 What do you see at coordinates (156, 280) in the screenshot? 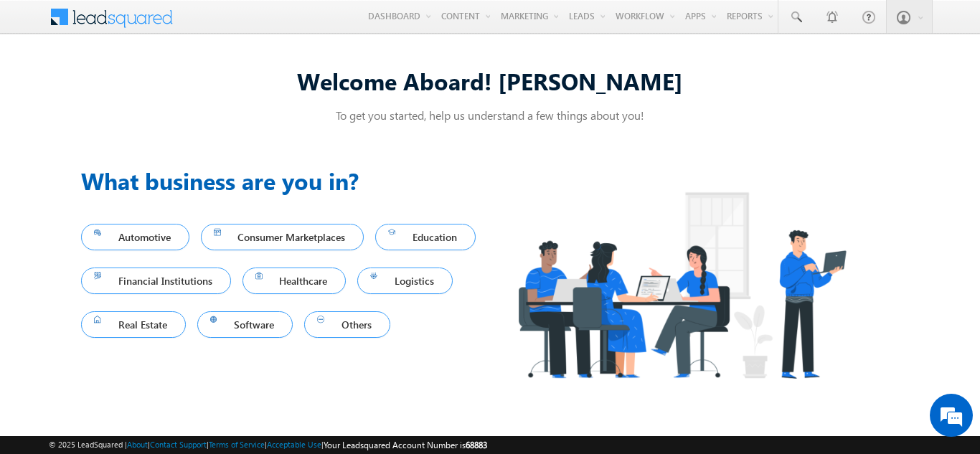
I see `span: Financial Institutions` at bounding box center [156, 280].